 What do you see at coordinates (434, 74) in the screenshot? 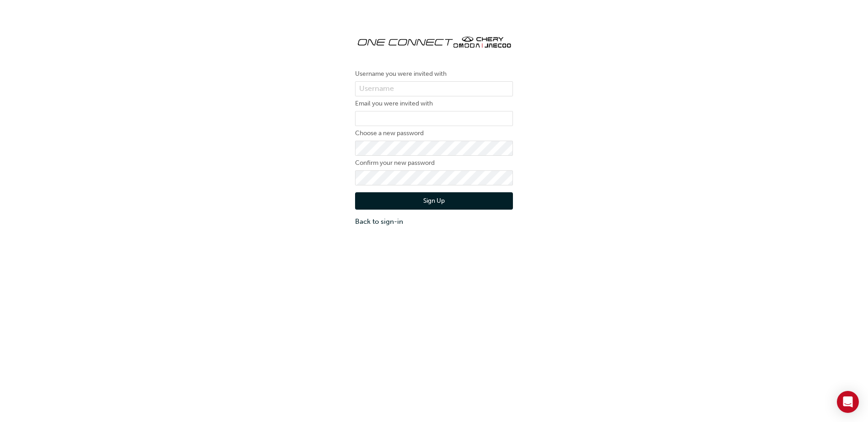
I see `label: Username you were invited with` at bounding box center [434, 74].